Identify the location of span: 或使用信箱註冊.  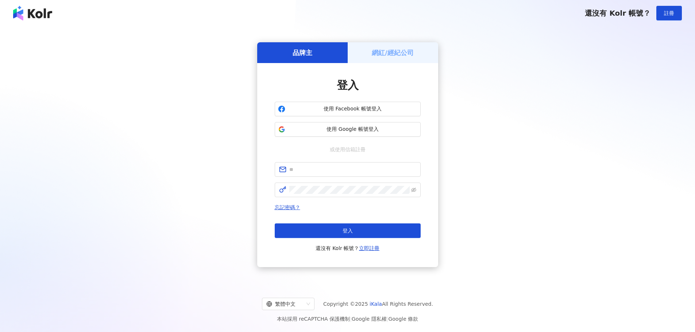
(348, 150).